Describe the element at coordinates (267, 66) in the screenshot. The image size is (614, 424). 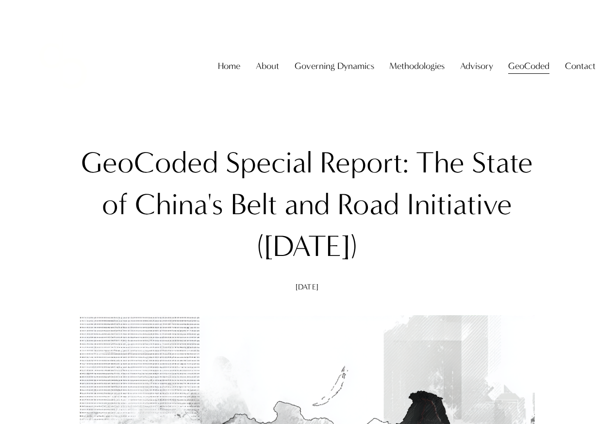
I see `span: About` at that location.